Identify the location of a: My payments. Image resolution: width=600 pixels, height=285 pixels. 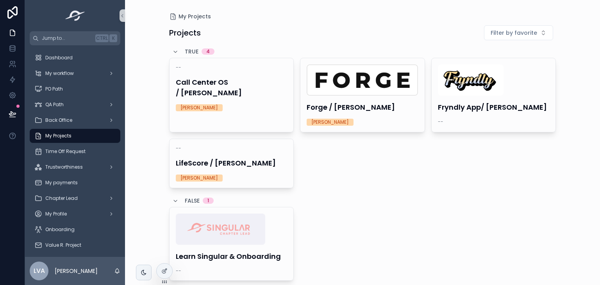
(75, 183).